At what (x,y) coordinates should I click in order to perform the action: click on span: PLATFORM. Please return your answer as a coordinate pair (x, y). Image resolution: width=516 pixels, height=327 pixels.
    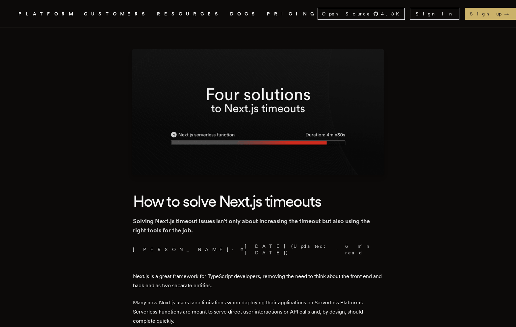
    Looking at the image, I should click on (47, 14).